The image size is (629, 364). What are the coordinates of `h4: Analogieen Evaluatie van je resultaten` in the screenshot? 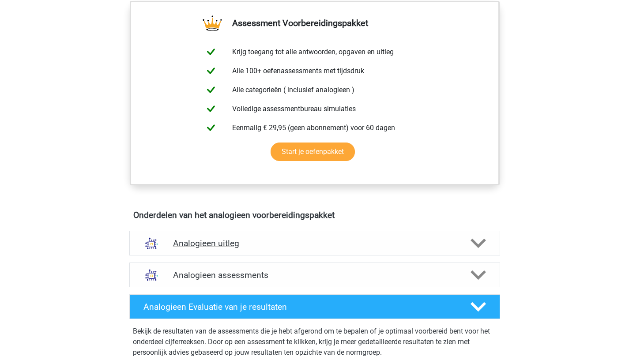 It's located at (300, 307).